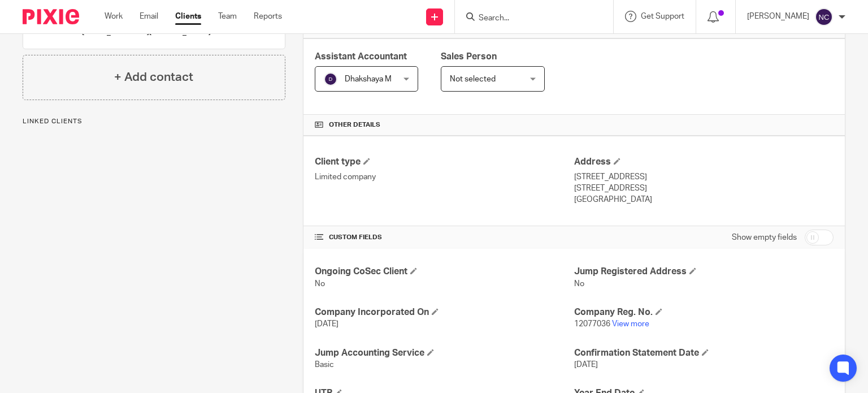 The height and width of the screenshot is (393, 868). Describe the element at coordinates (472, 79) in the screenshot. I see `span: Not selected` at that location.